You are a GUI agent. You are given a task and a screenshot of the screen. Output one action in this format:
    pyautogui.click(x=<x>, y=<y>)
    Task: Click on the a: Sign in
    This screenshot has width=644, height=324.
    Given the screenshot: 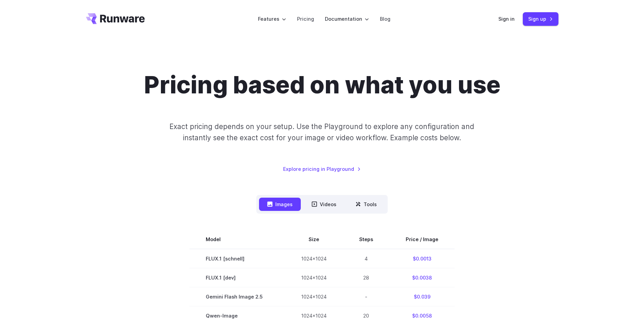 What is the action you would take?
    pyautogui.click(x=507, y=19)
    